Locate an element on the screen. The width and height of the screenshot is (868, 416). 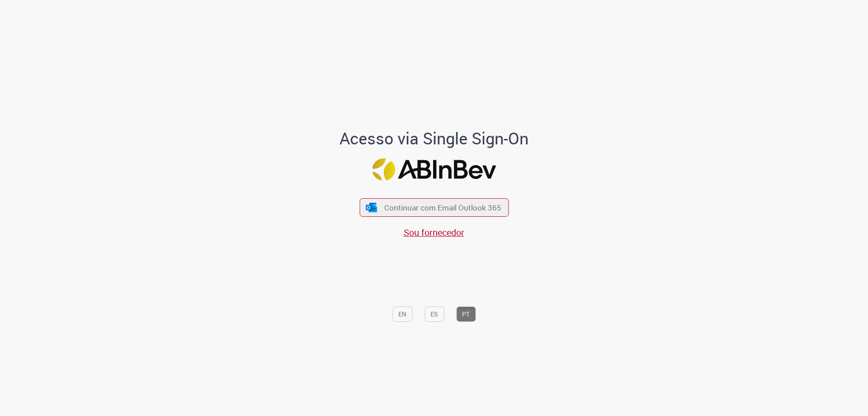
span: Continuar com Email Outlook 365 is located at coordinates (442, 207).